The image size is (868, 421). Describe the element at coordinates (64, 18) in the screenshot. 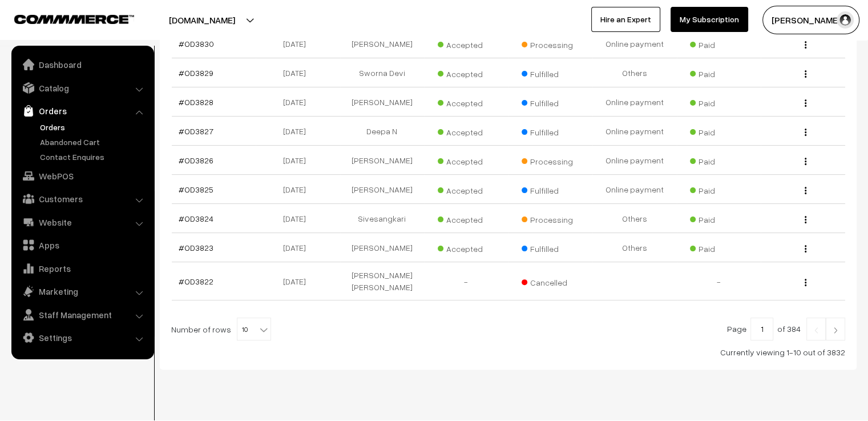

I see `a: COMMMERCE` at that location.